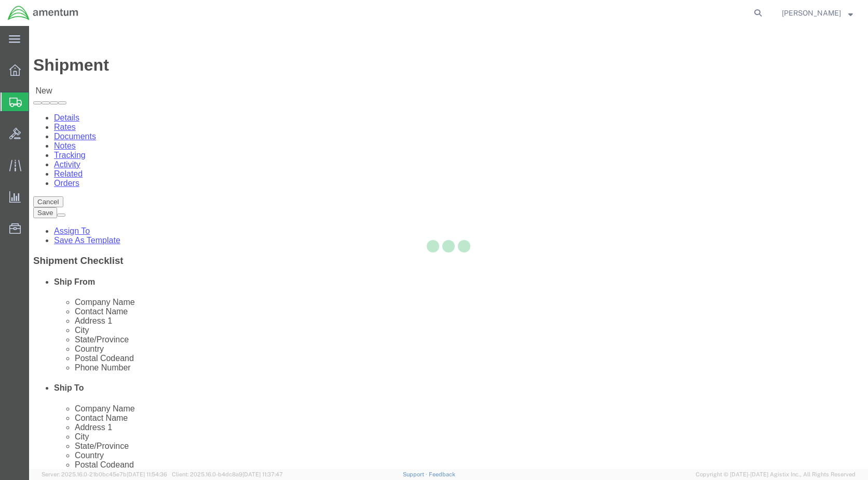  What do you see at coordinates (227, 474) in the screenshot?
I see `span: Client: 2025.16.0-b4dc8a9` at bounding box center [227, 474].